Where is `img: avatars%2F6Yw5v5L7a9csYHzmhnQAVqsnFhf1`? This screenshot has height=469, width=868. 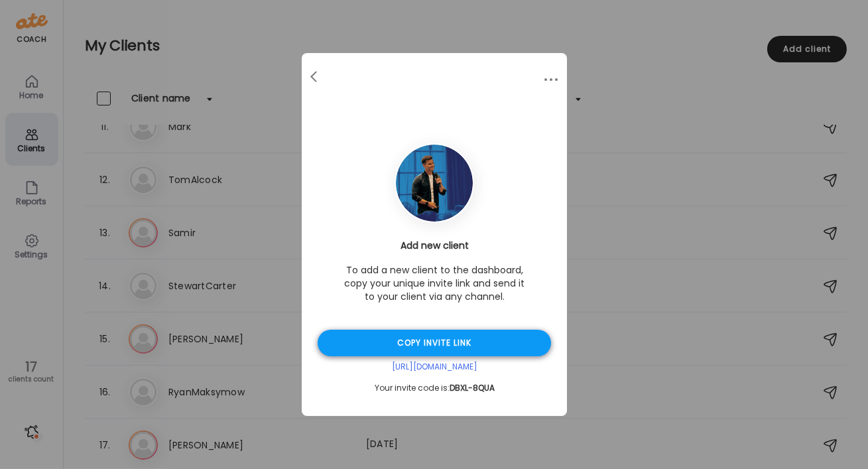
img: avatars%2F6Yw5v5L7a9csYHzmhnQAVqsnFhf1 is located at coordinates (434, 183).